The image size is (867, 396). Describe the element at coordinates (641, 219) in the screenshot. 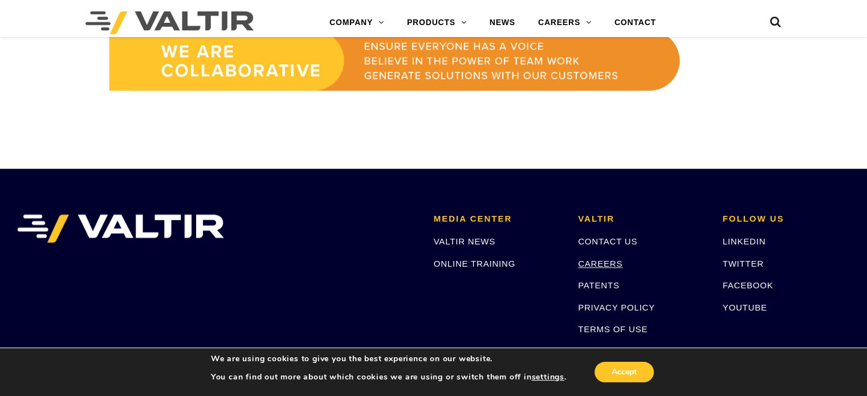

I see `h2: VALTIR` at that location.